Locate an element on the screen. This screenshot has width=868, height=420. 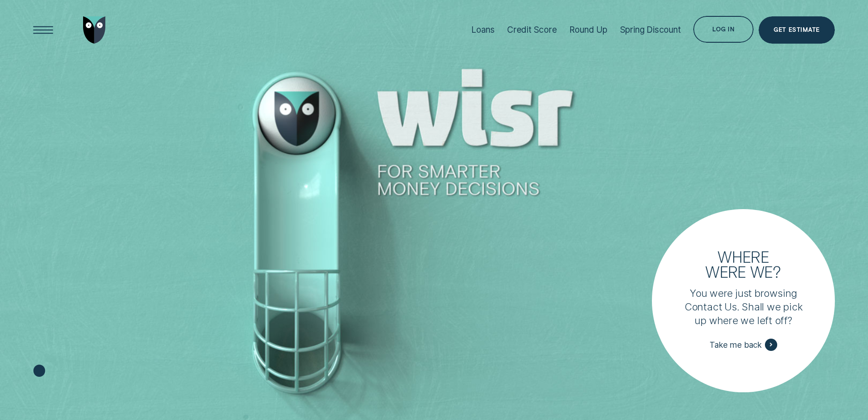
div: Credit Score is located at coordinates (532, 29).